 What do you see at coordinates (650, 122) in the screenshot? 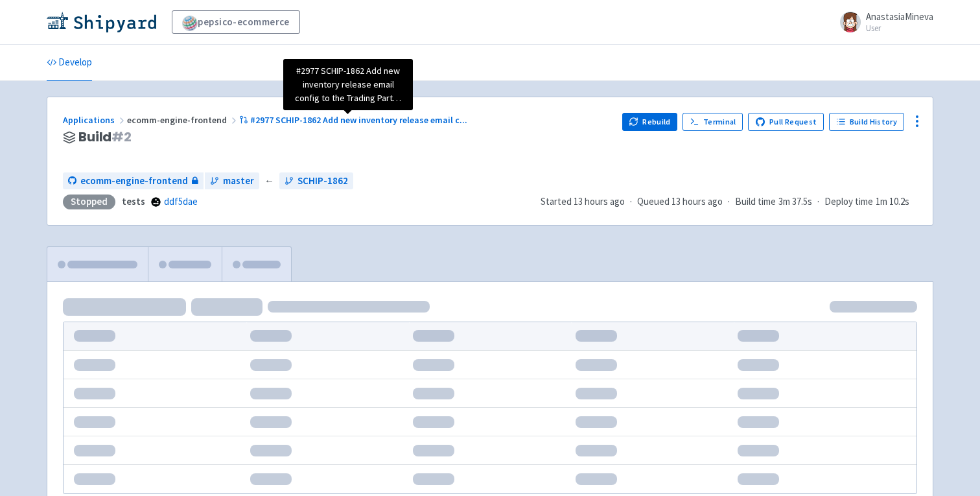
I see `button: Rebuild` at bounding box center [650, 122].